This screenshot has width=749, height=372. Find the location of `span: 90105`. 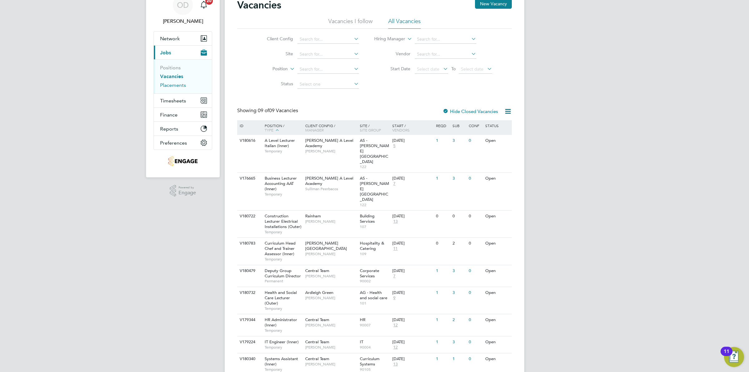

span: 90105 is located at coordinates (374, 369).